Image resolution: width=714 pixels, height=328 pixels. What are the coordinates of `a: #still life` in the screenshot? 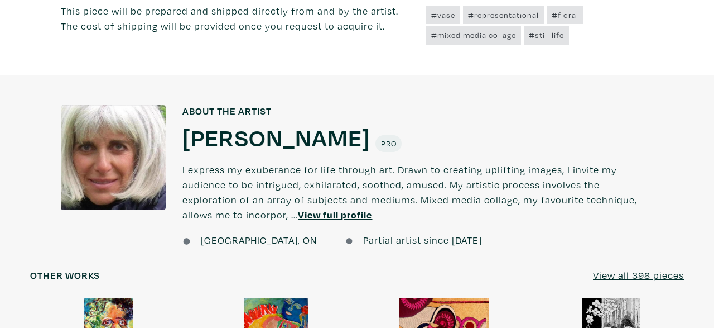 It's located at (546, 35).